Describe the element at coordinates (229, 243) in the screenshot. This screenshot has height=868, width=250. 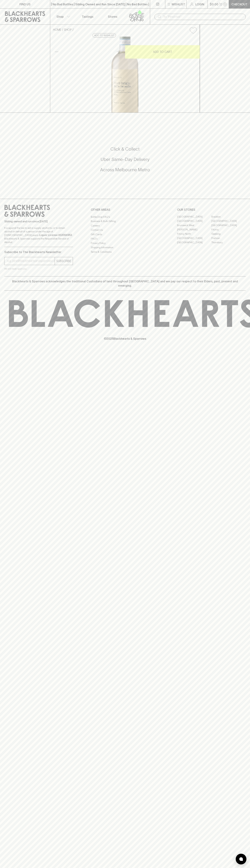
I see `a: Thornbury` at that location.